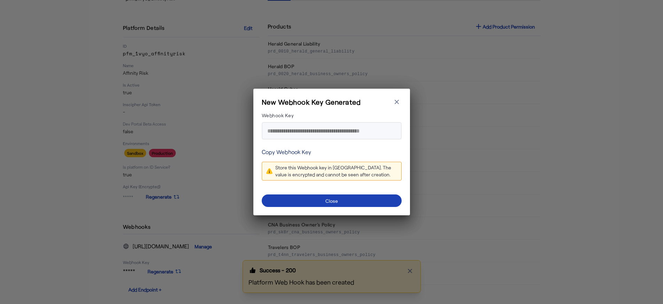  Describe the element at coordinates (332, 201) in the screenshot. I see `div: Close` at that location.